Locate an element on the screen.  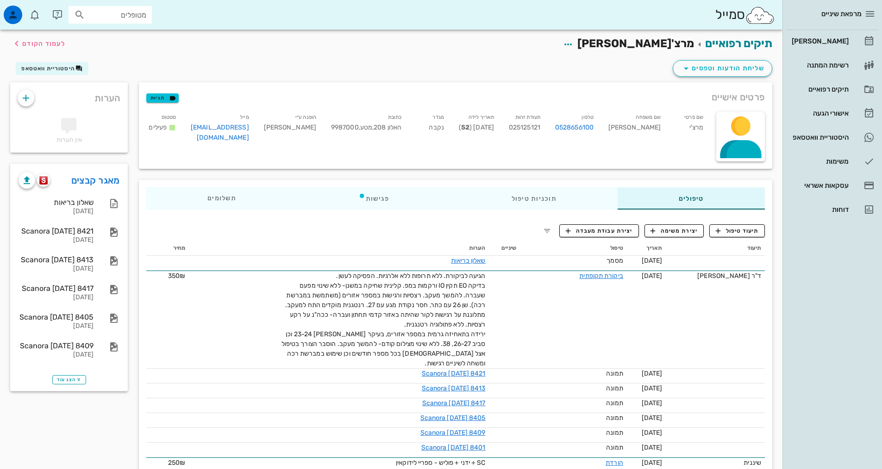
div: מרצ'י is located at coordinates (689, 129).